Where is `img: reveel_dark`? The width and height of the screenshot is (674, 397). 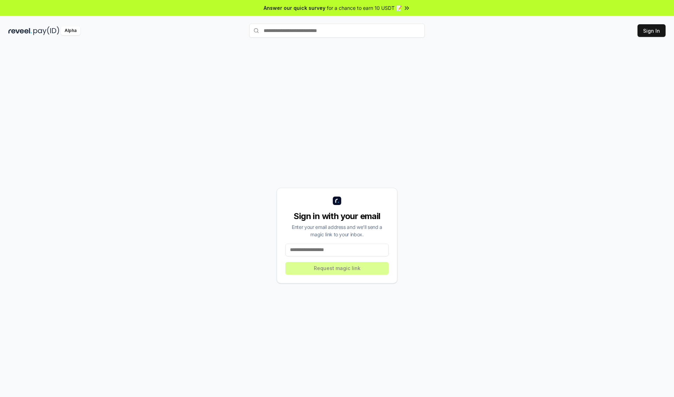
img: reveel_dark is located at coordinates (20, 31).